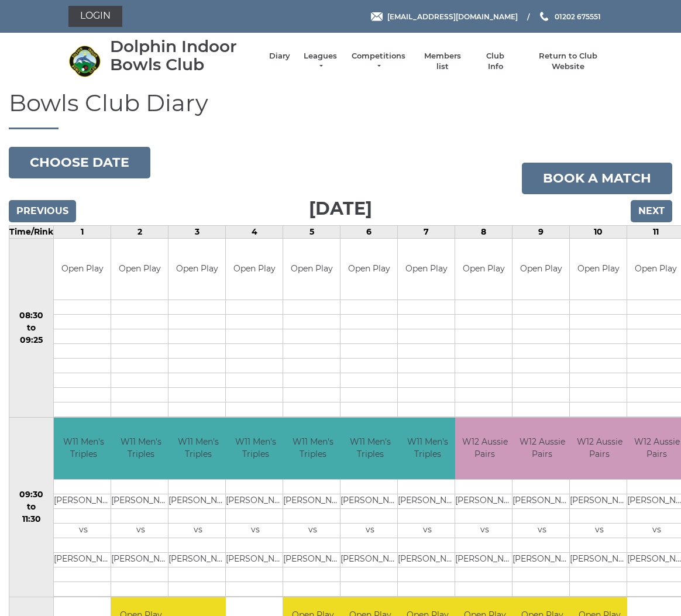  What do you see at coordinates (569, 16) in the screenshot?
I see `a: Phone us 01202 675551` at bounding box center [569, 16].